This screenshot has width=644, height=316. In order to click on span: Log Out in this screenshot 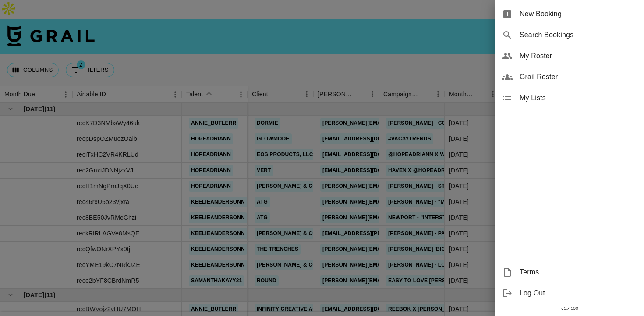, I will do `click(578, 293)`.